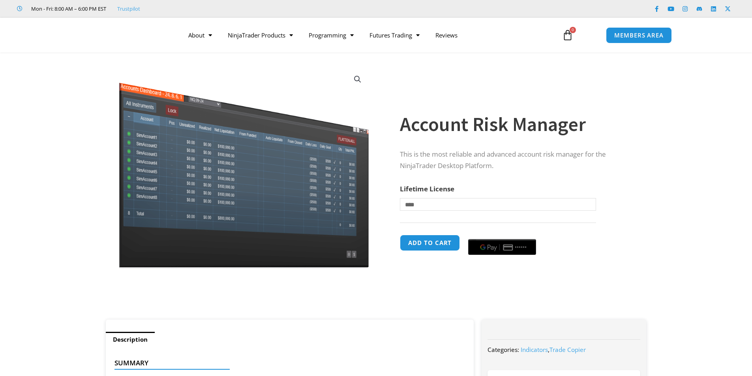  What do you see at coordinates (367, 35) in the screenshot?
I see `nav: Menu` at bounding box center [367, 35].